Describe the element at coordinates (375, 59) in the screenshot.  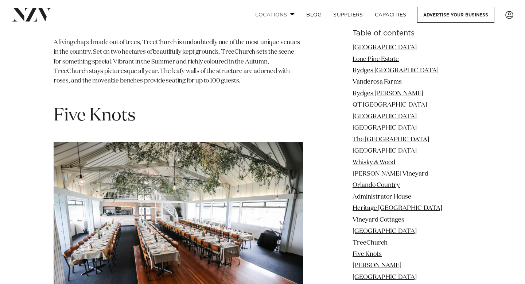
I see `a: Lone Pine Estate` at that location.